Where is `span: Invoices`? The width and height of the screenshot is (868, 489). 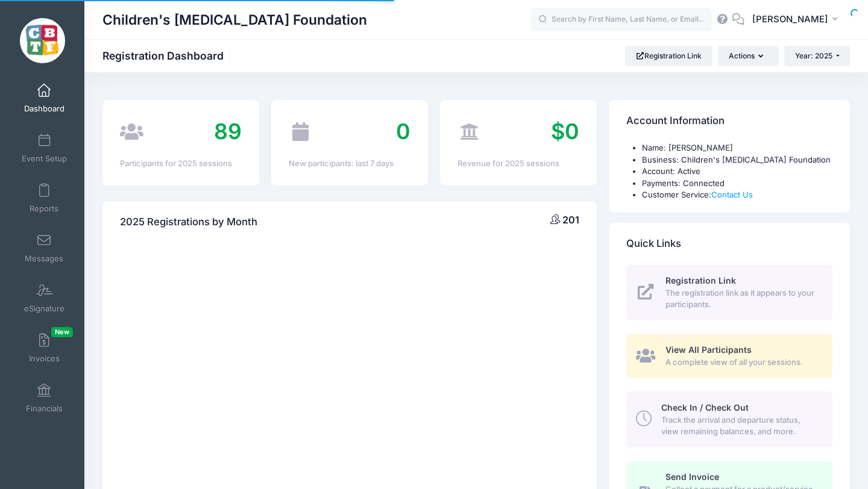
span: Invoices is located at coordinates (44, 359).